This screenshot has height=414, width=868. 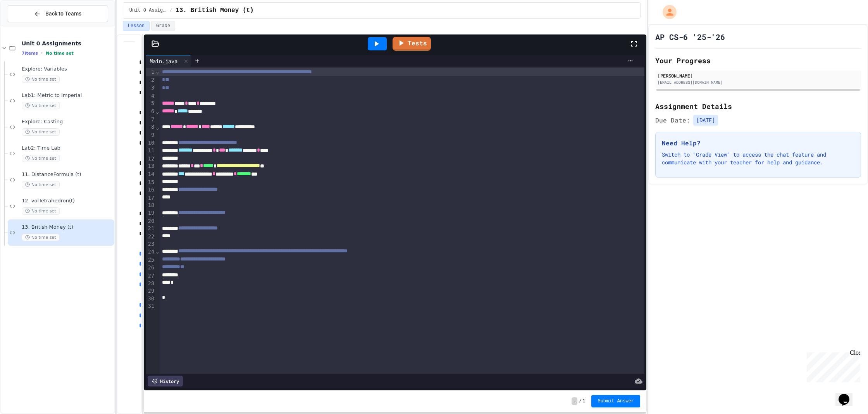 What do you see at coordinates (151, 260) in the screenshot?
I see `div: 25` at bounding box center [151, 260].